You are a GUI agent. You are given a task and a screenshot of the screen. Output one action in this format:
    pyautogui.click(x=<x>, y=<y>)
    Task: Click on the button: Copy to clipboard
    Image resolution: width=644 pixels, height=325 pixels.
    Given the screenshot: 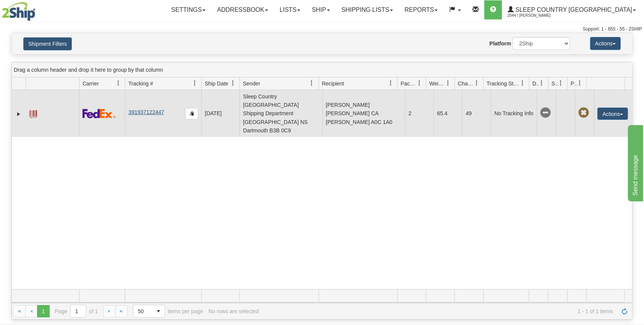 What is the action you would take?
    pyautogui.click(x=192, y=114)
    